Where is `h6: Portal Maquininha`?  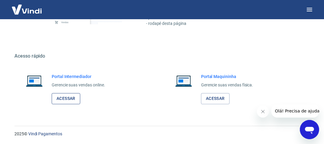
h6: Portal Maquininha is located at coordinates (227, 77).